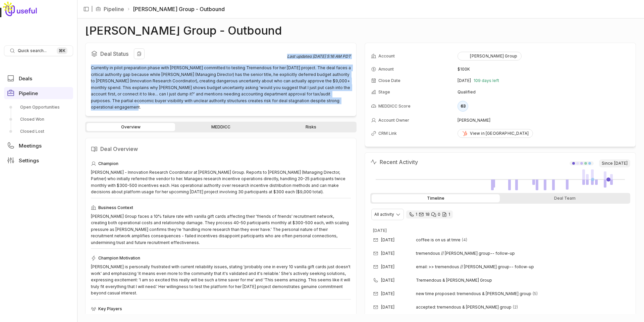  I want to click on span: Quick search..., so click(32, 51).